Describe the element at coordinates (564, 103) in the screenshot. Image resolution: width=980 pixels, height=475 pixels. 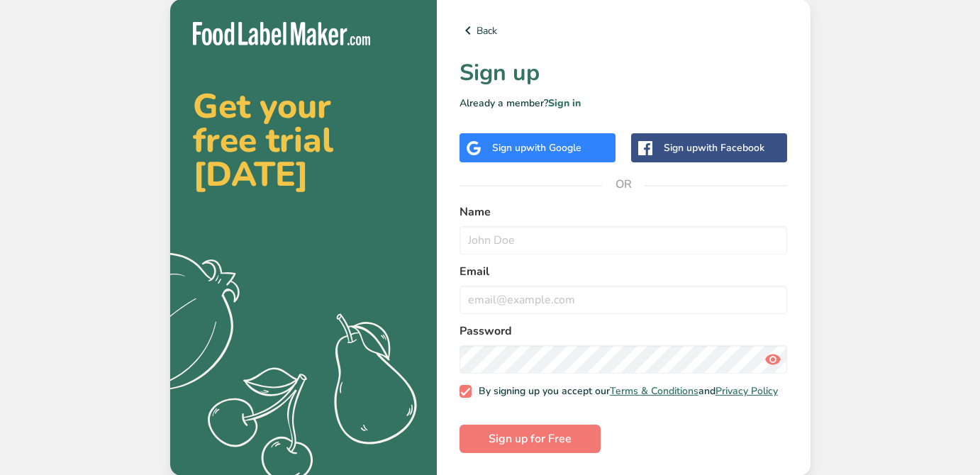
I see `a: Sign in` at that location.